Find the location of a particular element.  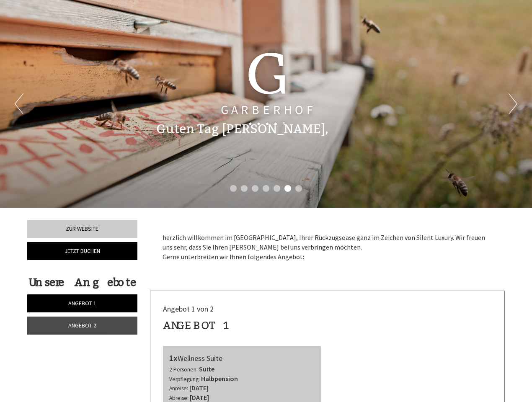

a: Zur Website is located at coordinates (82, 229).